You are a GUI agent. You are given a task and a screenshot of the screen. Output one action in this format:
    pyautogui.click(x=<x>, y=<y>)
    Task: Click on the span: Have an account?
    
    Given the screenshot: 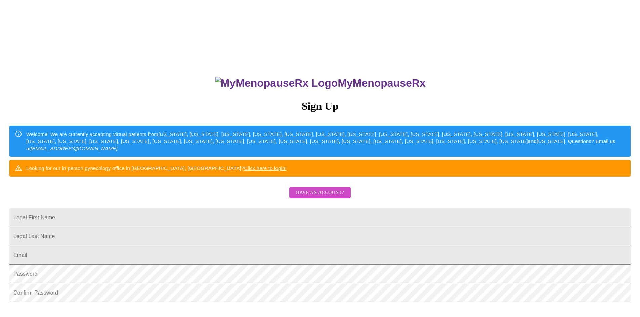 What is the action you would take?
    pyautogui.click(x=320, y=193)
    